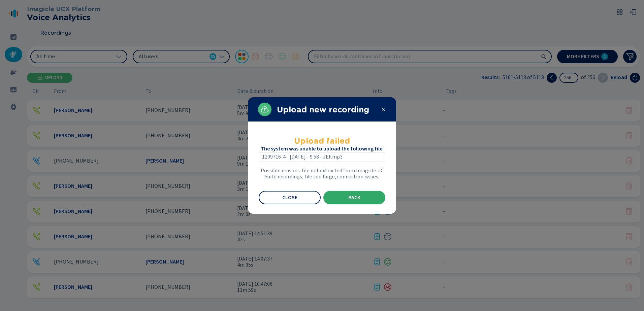  I want to click on p: Possible reasons: file not extracted from Imagicle UC Suite recordings, file too large, connectio..., so click(322, 173).